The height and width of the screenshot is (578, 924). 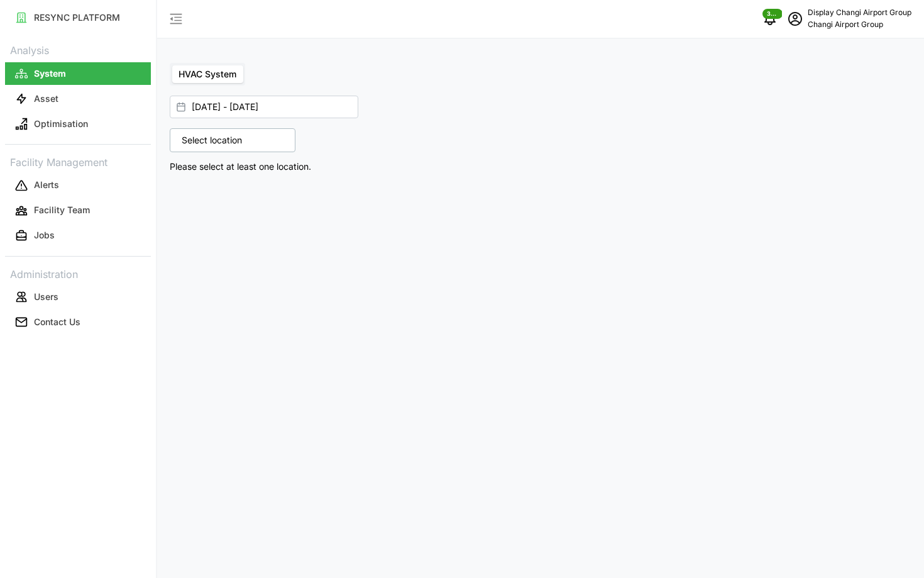 I want to click on p: System, so click(x=50, y=73).